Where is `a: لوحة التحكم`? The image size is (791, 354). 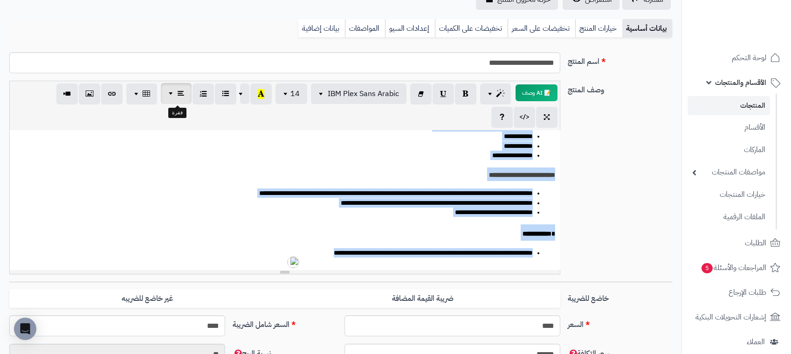
a: لوحة التحكم is located at coordinates (737, 58).